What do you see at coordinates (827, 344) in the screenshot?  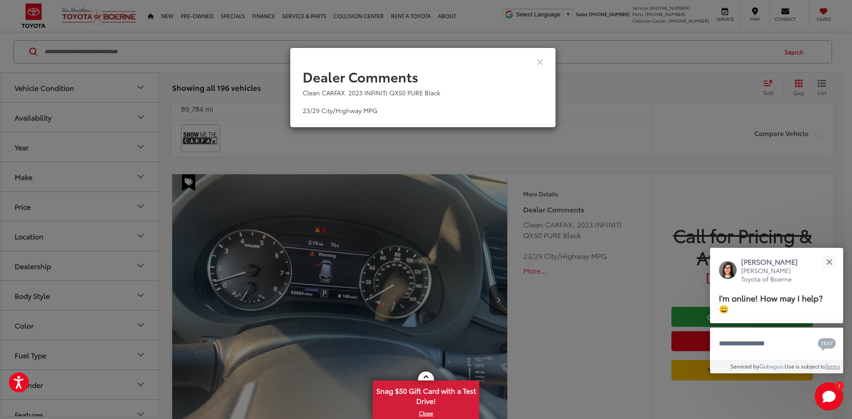 I see `svg: Text` at bounding box center [827, 344].